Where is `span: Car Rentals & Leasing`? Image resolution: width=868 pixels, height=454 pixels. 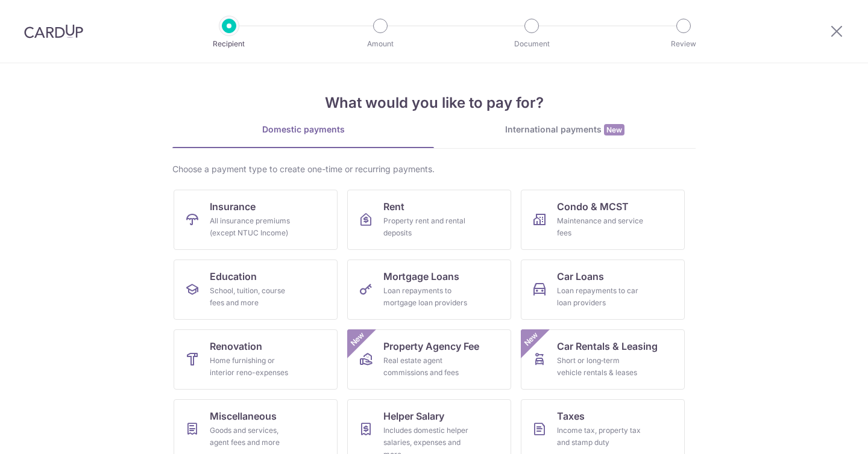
span: Car Rentals & Leasing is located at coordinates (607, 346).